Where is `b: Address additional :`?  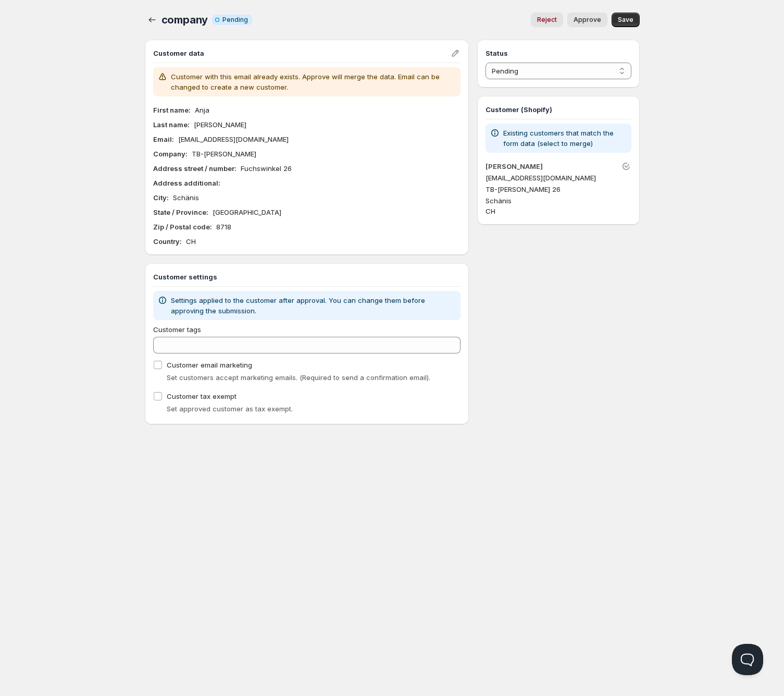
b: Address additional : is located at coordinates (186, 183).